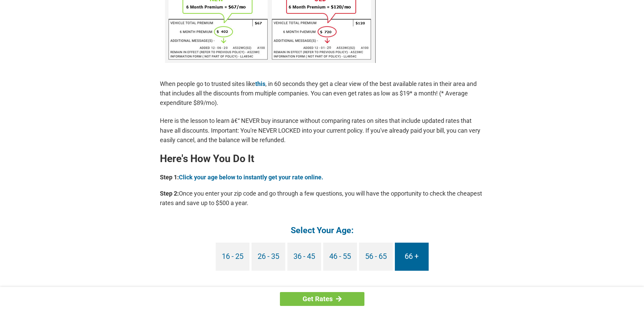  I want to click on a: this, so click(261, 84).